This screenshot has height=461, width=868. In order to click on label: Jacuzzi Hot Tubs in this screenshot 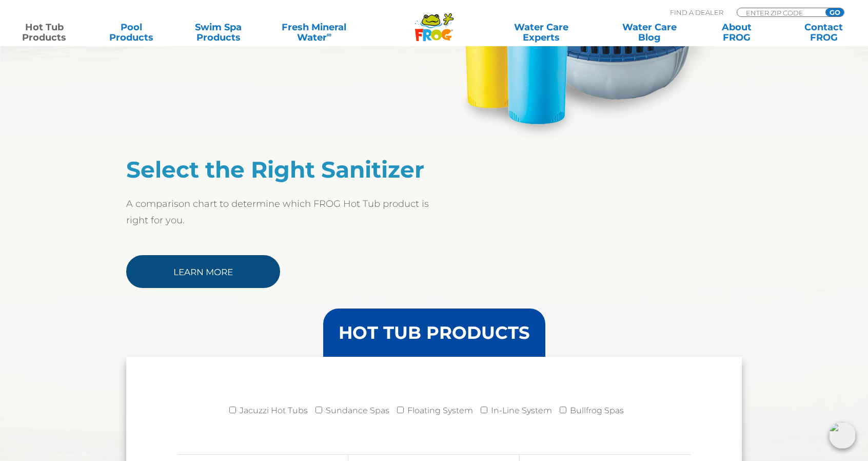, I will do `click(273, 410)`.